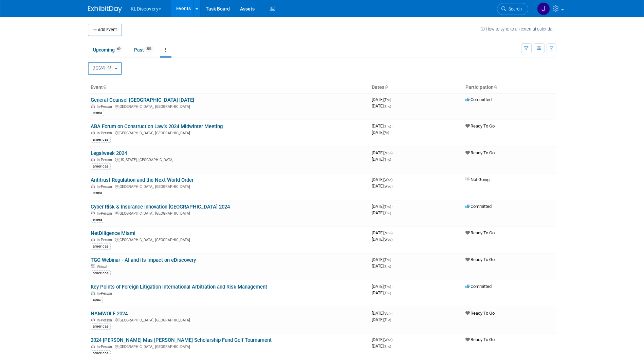 This screenshot has height=354, width=644. What do you see at coordinates (543, 9) in the screenshot?
I see `img: Jaclyn Lee` at bounding box center [543, 9].